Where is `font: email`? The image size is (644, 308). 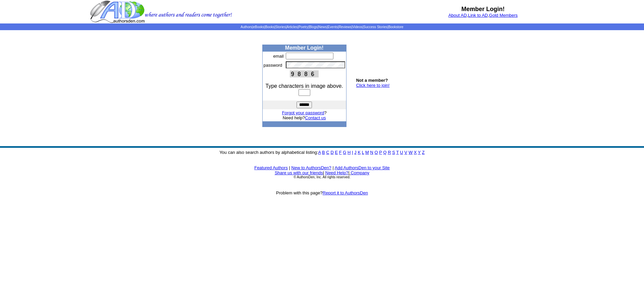
font: email is located at coordinates (278, 56).